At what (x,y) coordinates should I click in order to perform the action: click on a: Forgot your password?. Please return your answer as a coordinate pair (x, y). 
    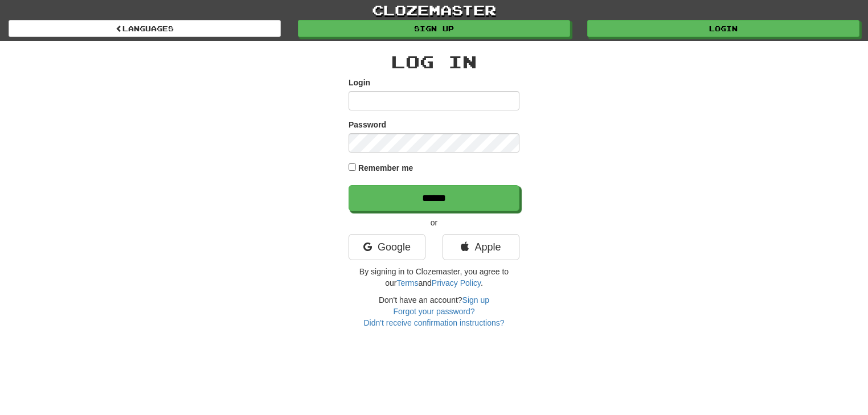
    Looking at the image, I should click on (433, 312).